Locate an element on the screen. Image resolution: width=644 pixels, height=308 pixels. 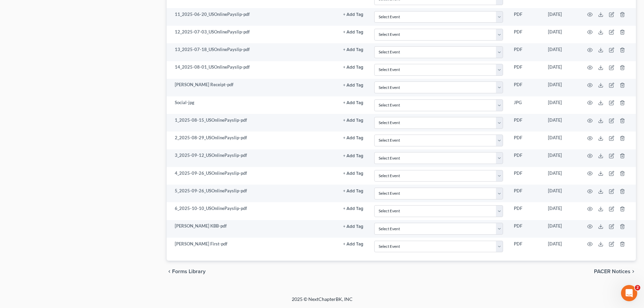
td: 6_2025-10-10_USOnlinePayslip-pdf is located at coordinates (252, 211).